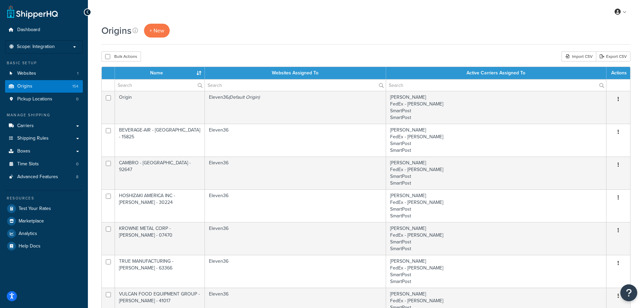 This screenshot has width=644, height=308. What do you see at coordinates (44, 63) in the screenshot?
I see `div: Basic Setup` at bounding box center [44, 63].